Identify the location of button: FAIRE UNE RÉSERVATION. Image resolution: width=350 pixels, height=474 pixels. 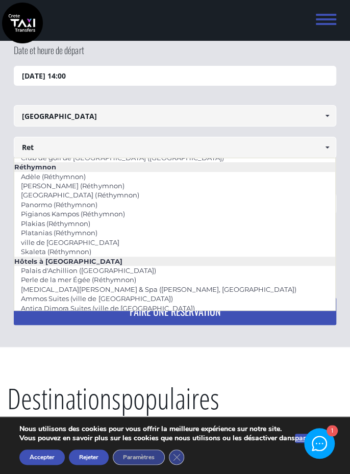
(175, 311).